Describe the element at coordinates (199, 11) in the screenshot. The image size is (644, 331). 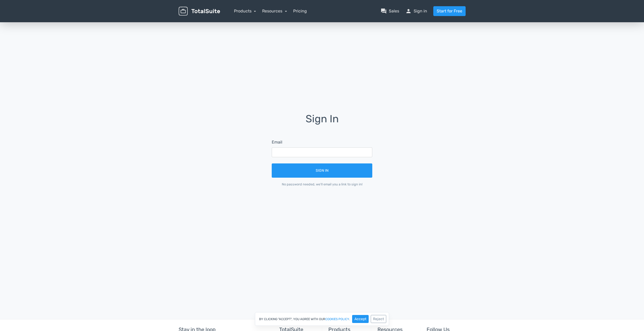
I see `img: TotalSuite for WordPress` at that location.